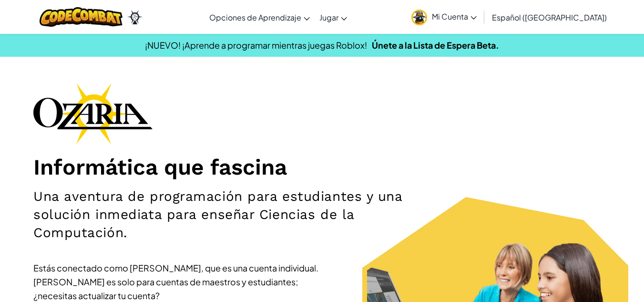  I want to click on a: CodeCombat logo, so click(81, 17).